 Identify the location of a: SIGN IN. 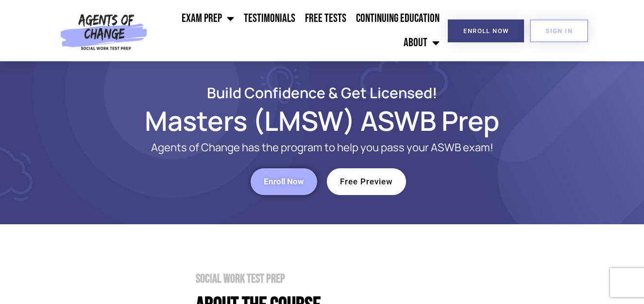
(559, 31).